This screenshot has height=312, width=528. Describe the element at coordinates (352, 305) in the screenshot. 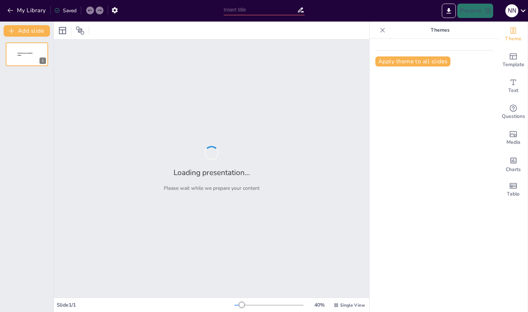

I see `span: Single View` at that location.